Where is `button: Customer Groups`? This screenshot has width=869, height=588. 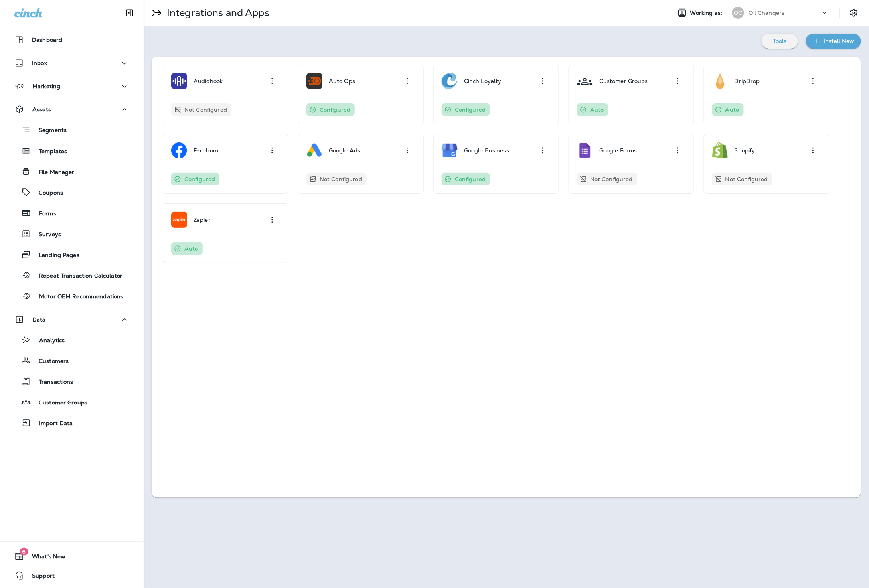 button: Customer Groups is located at coordinates (72, 402).